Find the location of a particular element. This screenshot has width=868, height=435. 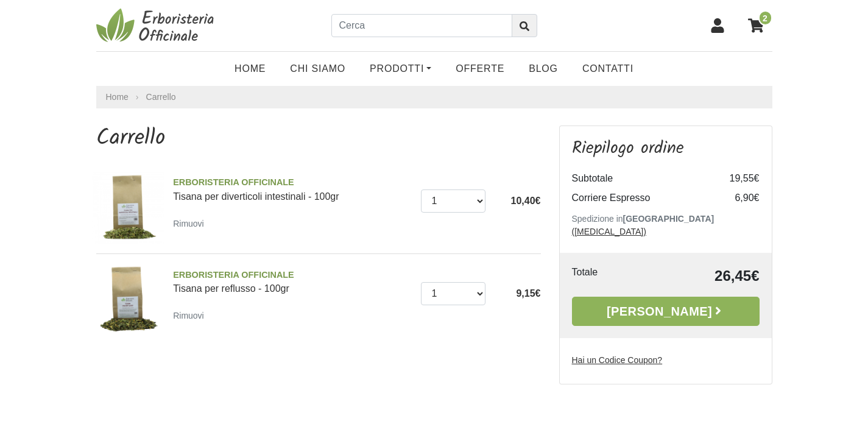

a: Contatti is located at coordinates (608, 69).